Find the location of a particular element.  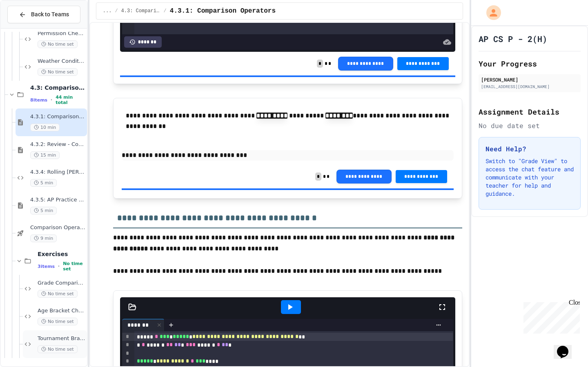

span: Grade Comparison Debugger is located at coordinates (61, 283).